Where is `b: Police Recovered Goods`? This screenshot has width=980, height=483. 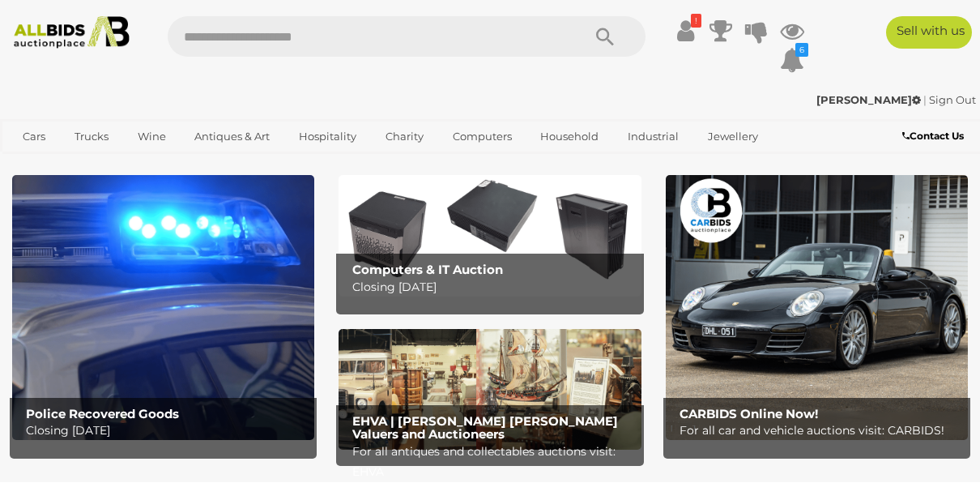
b: Police Recovered Goods is located at coordinates (102, 413).